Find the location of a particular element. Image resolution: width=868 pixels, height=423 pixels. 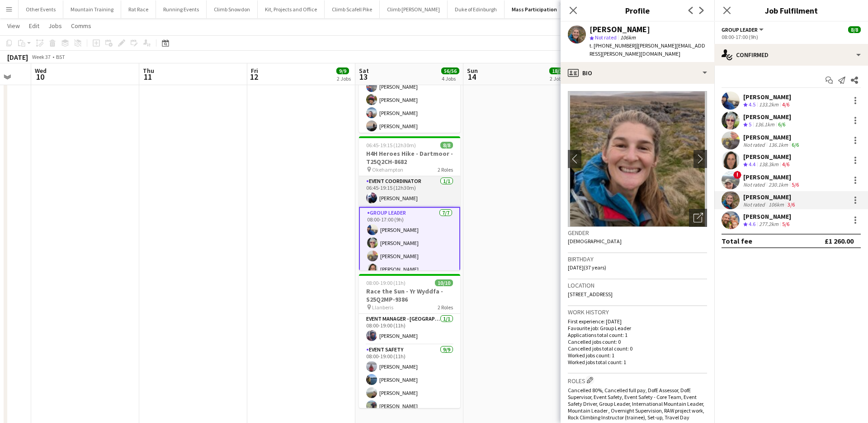

p: Favourite job: Group Leader is located at coordinates (638, 328).